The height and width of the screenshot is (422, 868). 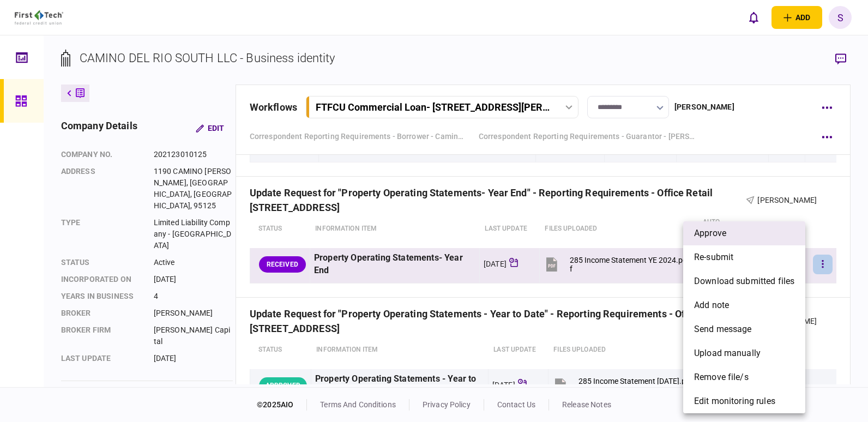 What do you see at coordinates (710, 233) in the screenshot?
I see `span: approve` at bounding box center [710, 233].